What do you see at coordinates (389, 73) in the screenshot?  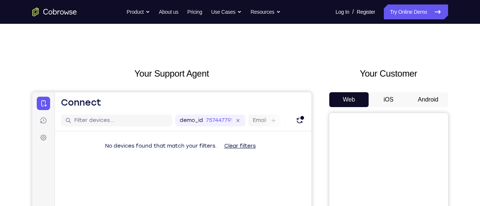 I see `h2: Your Customer` at bounding box center [389, 73].